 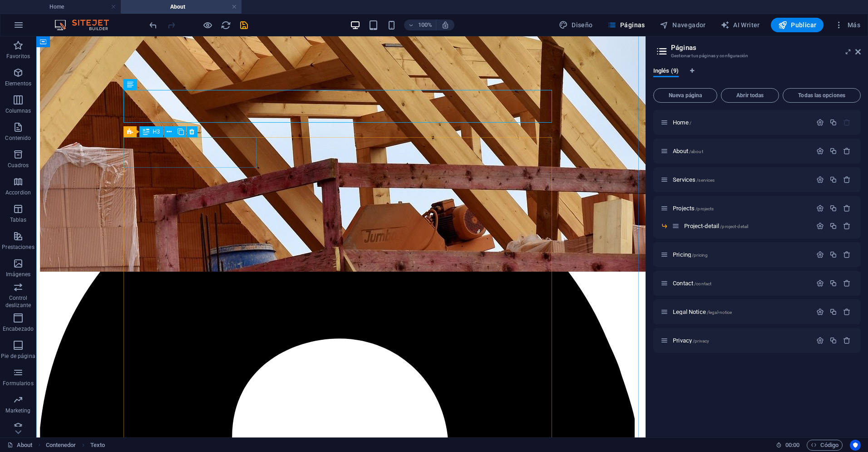 What do you see at coordinates (18, 166) in the screenshot?
I see `p: Cuadros` at bounding box center [18, 166].